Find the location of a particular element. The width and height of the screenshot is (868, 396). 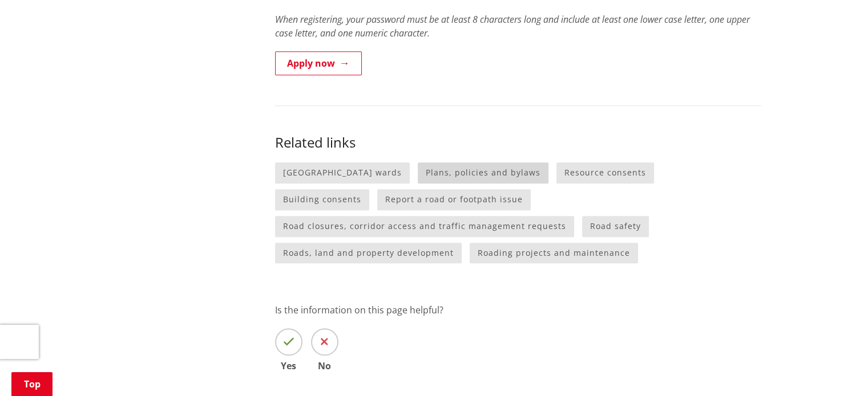

span: No is located at coordinates (325, 366).